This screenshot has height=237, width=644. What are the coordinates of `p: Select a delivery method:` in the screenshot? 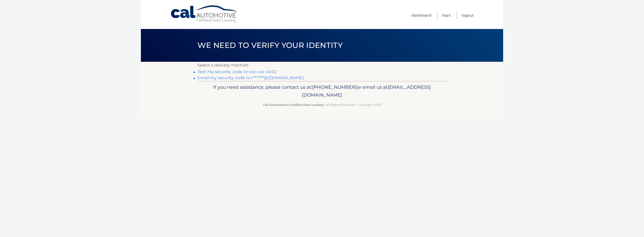 It's located at (322, 65).